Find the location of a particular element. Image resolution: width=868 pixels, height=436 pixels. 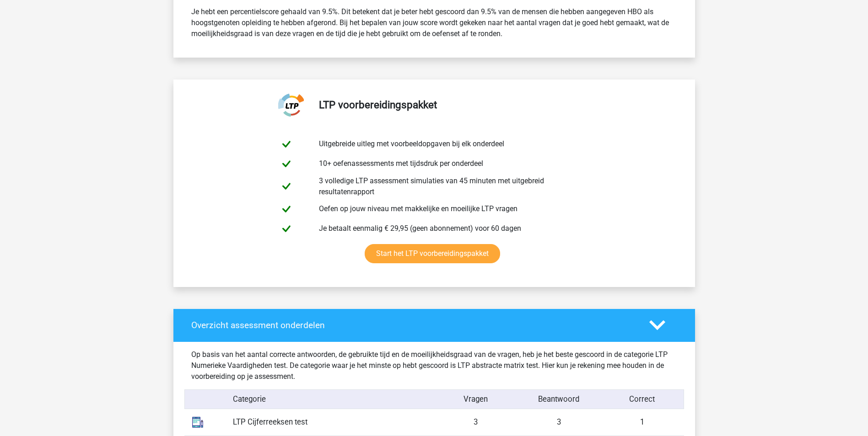

div: 1 is located at coordinates (642, 422).